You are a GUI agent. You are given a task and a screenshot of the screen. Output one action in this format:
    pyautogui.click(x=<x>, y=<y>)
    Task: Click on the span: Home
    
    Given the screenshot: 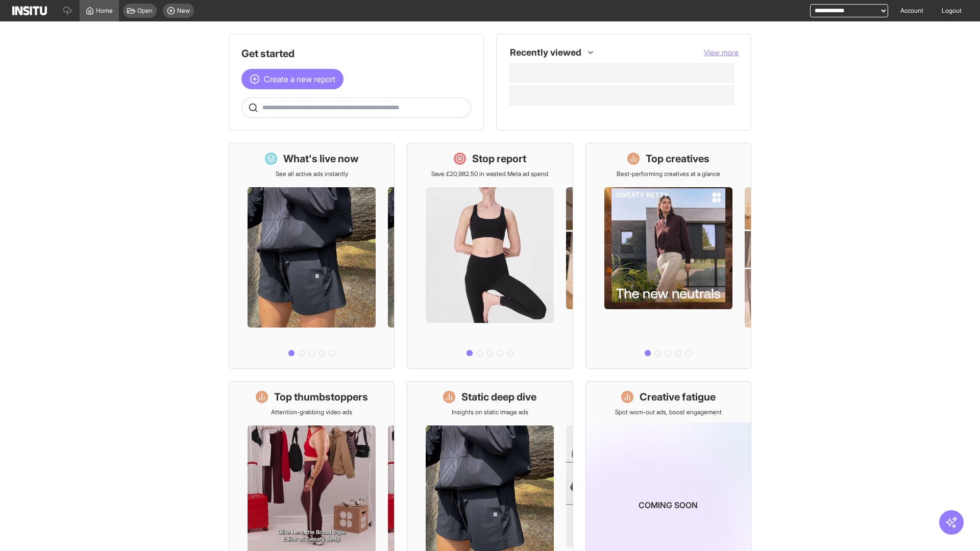 What is the action you would take?
    pyautogui.click(x=104, y=11)
    